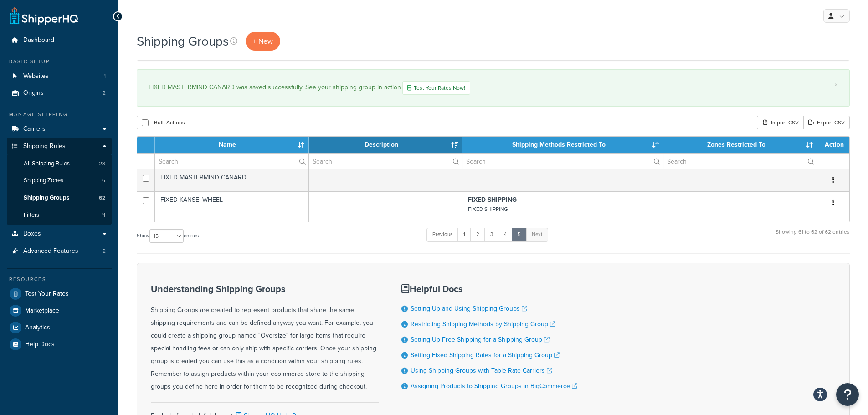 This screenshot has width=868, height=415. What do you see at coordinates (163, 123) in the screenshot?
I see `button: Bulk Actions` at bounding box center [163, 123].